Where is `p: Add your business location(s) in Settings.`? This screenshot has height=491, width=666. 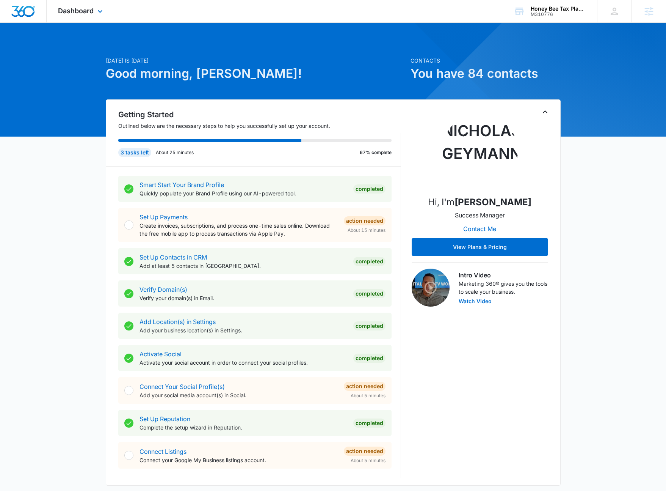 p: Add your business location(s) in Settings. is located at coordinates (243, 330).